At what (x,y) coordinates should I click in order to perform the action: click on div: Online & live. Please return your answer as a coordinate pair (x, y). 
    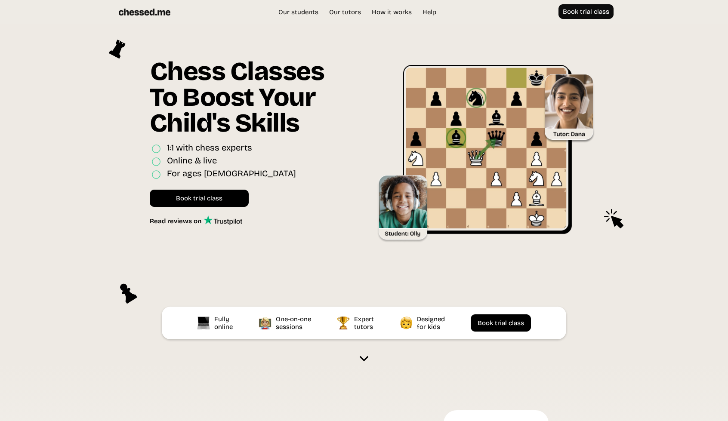
    Looking at the image, I should click on (192, 161).